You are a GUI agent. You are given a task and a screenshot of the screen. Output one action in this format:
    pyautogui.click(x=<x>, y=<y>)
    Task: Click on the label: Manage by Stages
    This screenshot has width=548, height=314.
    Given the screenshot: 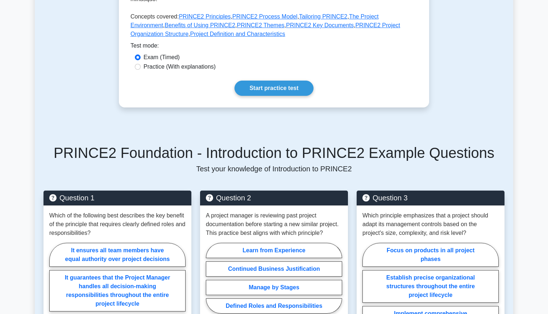 What is the action you would take?
    pyautogui.click(x=274, y=287)
    